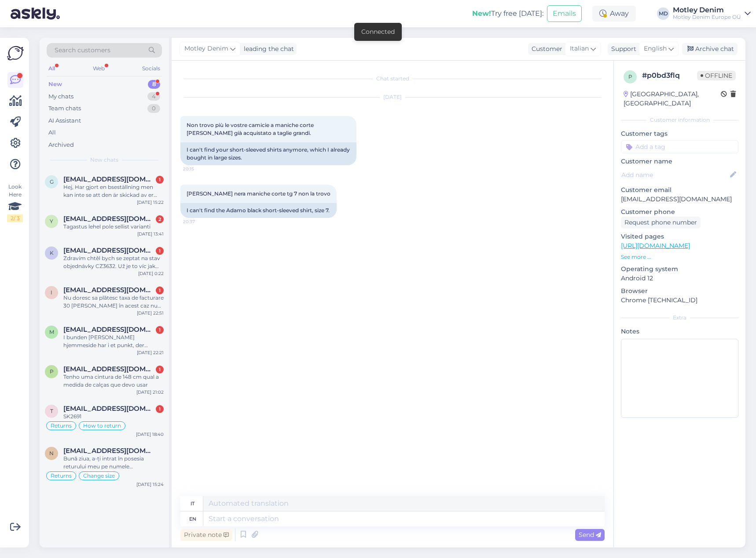 The width and height of the screenshot is (756, 558). Describe the element at coordinates (151, 69) in the screenshot. I see `div: Socials` at that location.